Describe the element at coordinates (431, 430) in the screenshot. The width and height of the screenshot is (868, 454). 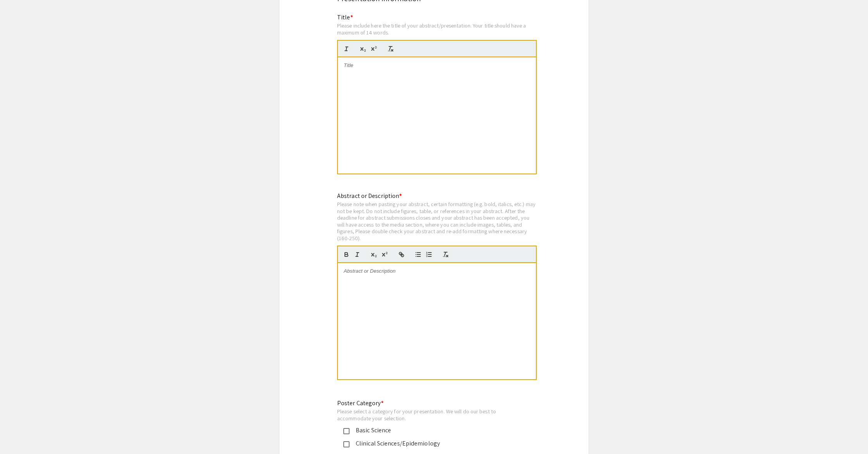
I see `div: Basic Science` at that location.